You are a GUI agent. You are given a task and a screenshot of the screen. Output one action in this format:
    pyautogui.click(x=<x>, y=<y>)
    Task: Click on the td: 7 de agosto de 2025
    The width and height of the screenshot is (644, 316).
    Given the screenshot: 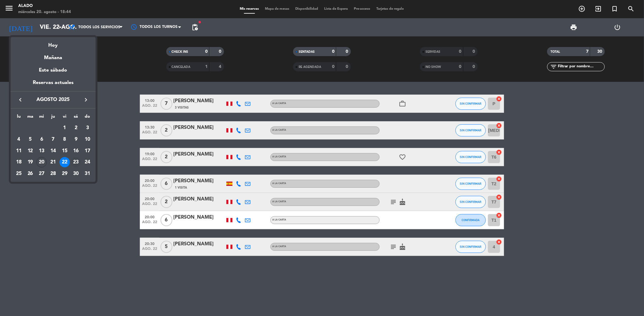 What is the action you would take?
    pyautogui.click(x=53, y=140)
    